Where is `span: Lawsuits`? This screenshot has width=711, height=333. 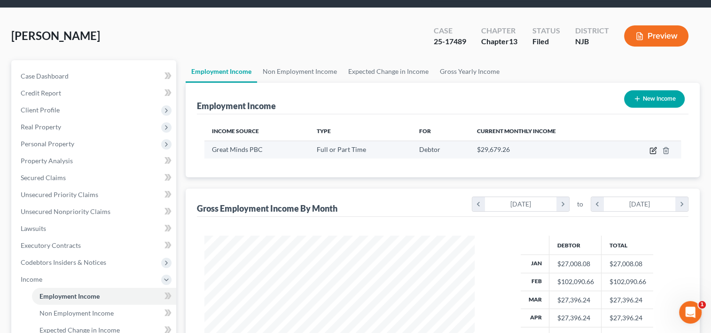
span: Lawsuits is located at coordinates (33, 228).